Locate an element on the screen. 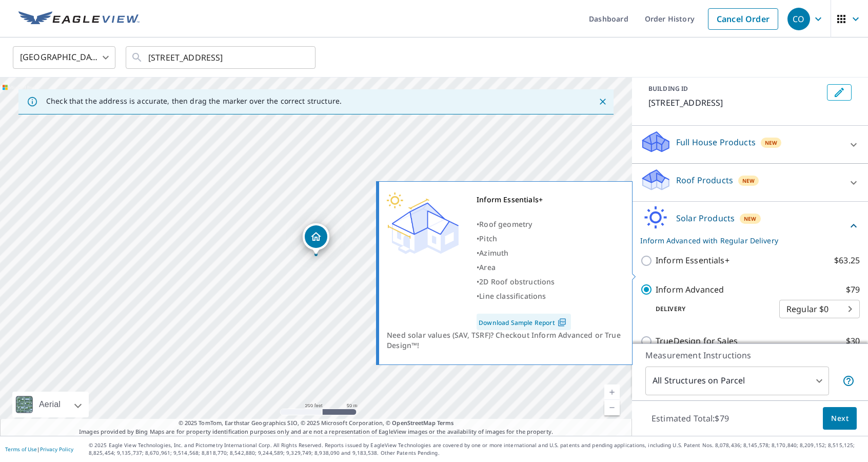 The width and height of the screenshot is (868, 462). span: Pitch is located at coordinates (488, 238).